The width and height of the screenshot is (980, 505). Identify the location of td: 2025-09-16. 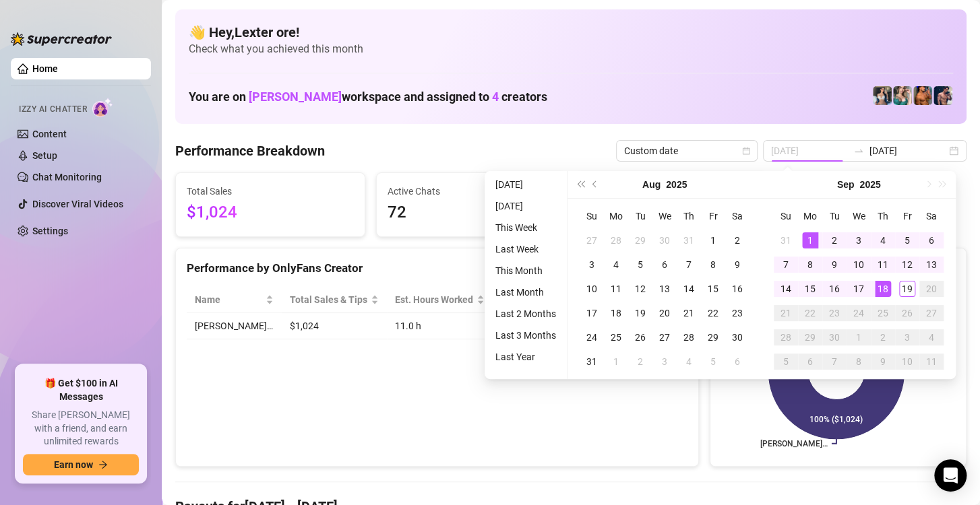
(834, 289).